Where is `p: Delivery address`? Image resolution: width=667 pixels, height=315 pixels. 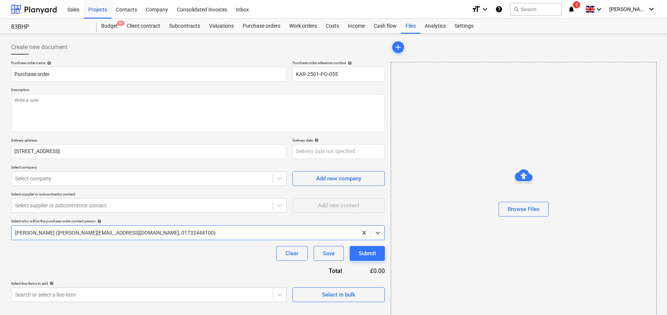 p: Delivery address is located at coordinates (149, 141).